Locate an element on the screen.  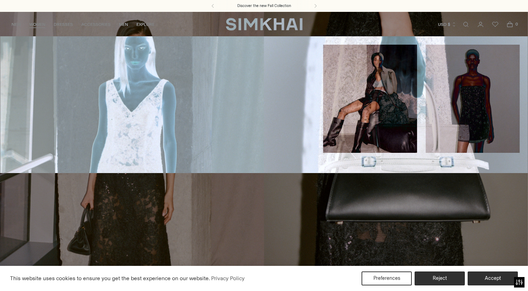
a: ACCESSORIES is located at coordinates (96, 24).